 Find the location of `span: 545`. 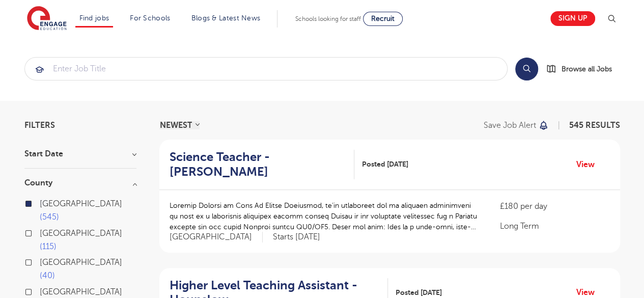

span: 545 is located at coordinates (49, 217).